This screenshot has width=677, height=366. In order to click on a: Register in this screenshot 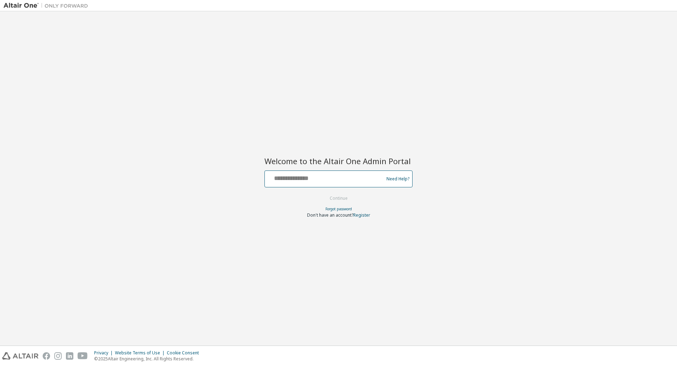, I will do `click(362, 215)`.